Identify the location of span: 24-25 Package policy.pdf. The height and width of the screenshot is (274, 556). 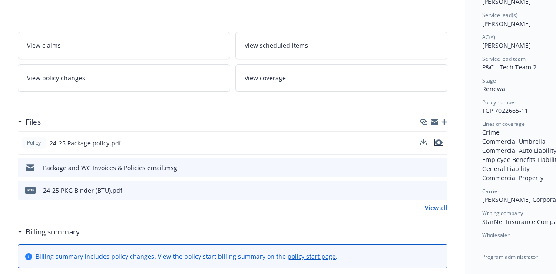
(85, 143).